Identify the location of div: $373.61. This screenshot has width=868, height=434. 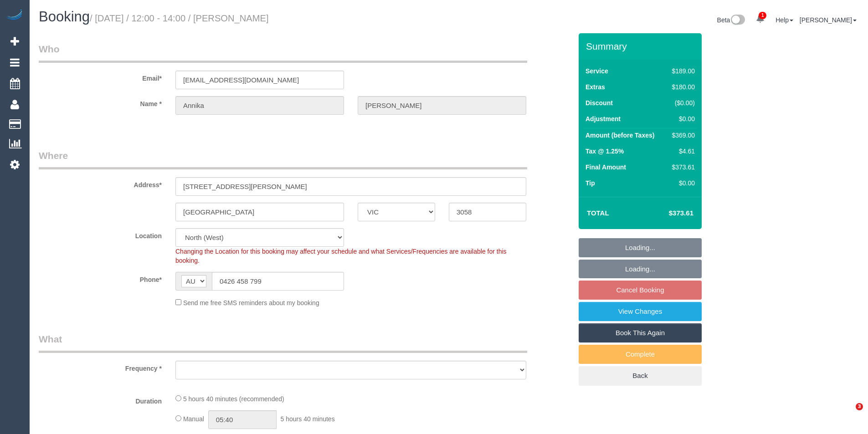
(681, 167).